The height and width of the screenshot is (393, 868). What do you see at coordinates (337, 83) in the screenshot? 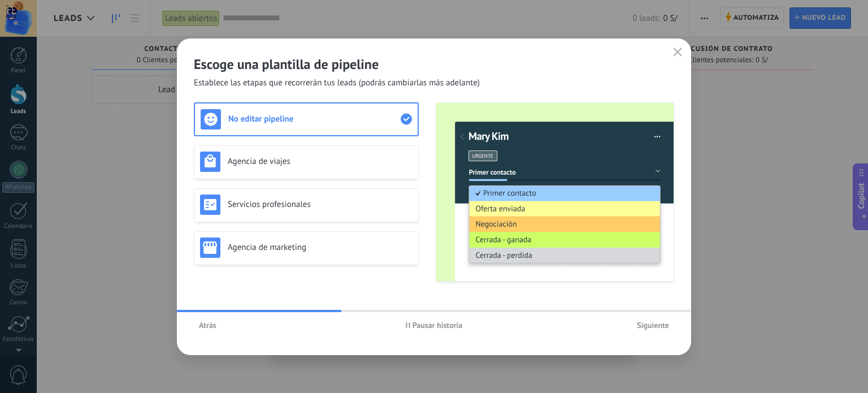
I see `span: Establece las etapas que recorrerán tus leads (podrás cambiarlas más adelante)` at bounding box center [337, 83].